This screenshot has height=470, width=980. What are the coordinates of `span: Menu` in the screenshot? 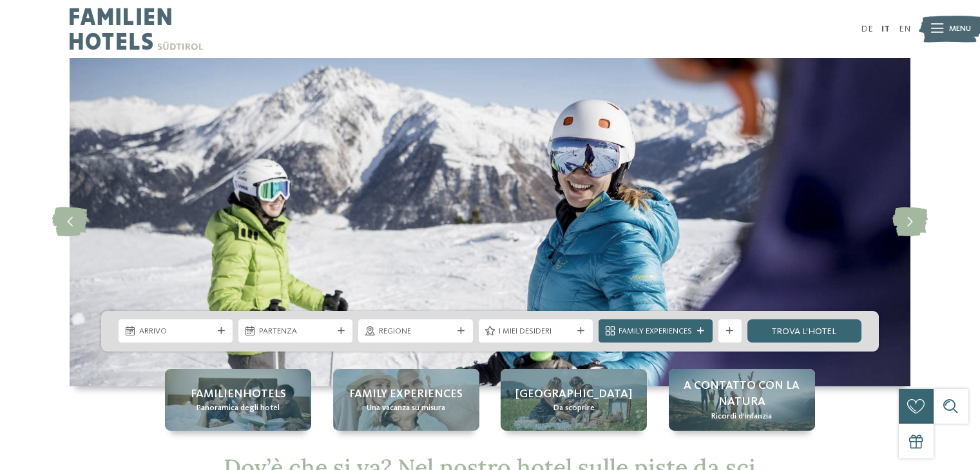 It's located at (960, 29).